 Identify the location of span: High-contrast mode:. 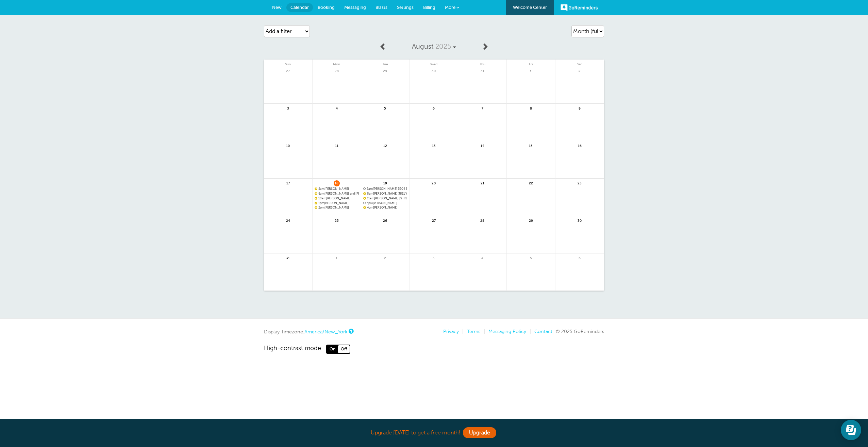
(293, 349).